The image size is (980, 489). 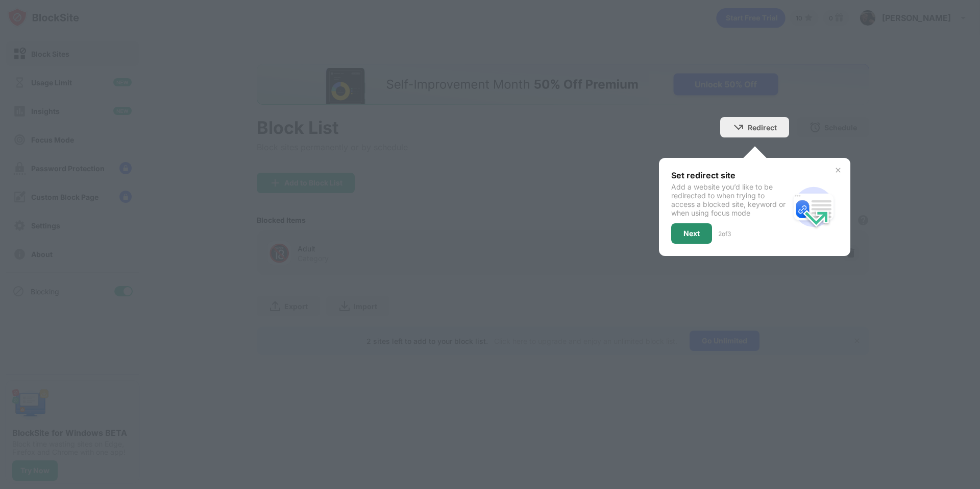 What do you see at coordinates (762, 127) in the screenshot?
I see `div: Redirect` at bounding box center [762, 127].